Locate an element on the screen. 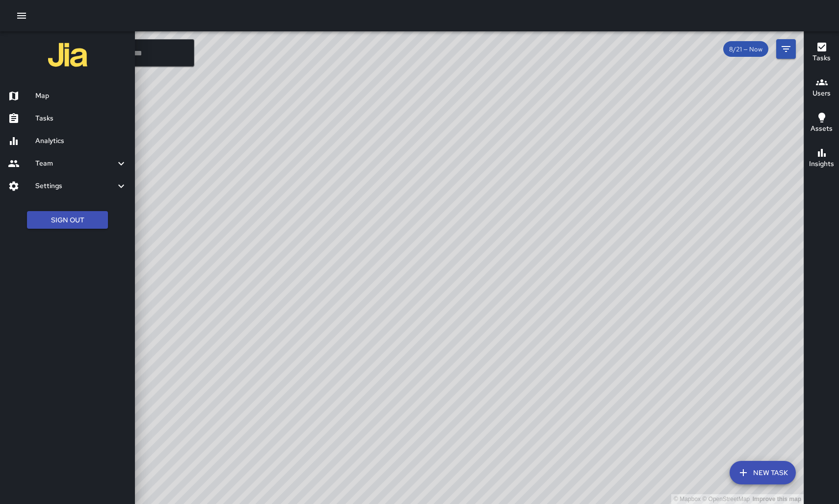  h6: Insights is located at coordinates (821, 164).